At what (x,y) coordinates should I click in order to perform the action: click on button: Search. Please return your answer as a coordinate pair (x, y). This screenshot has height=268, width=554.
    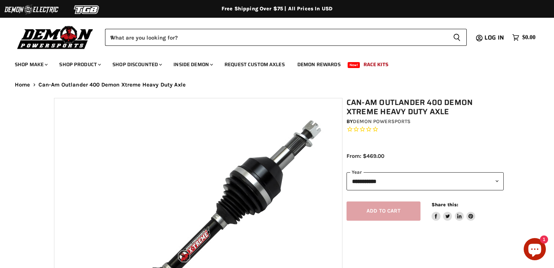
    Looking at the image, I should click on (457, 37).